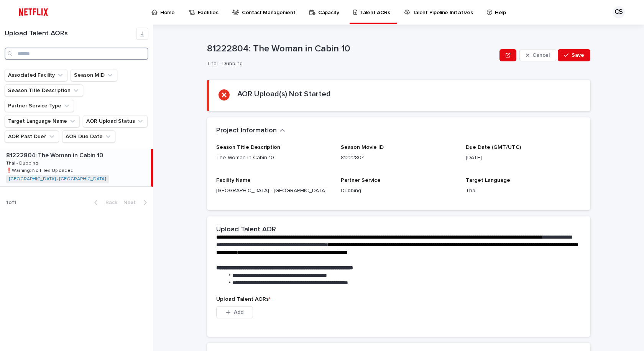  Describe the element at coordinates (538, 55) in the screenshot. I see `button: Cancel` at that location.